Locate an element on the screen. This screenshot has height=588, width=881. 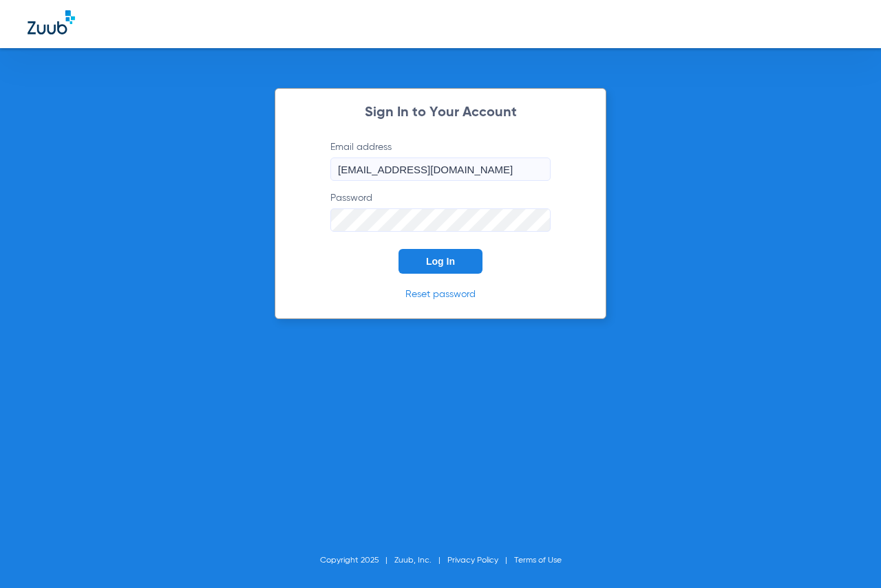
span: Log In is located at coordinates (440, 261).